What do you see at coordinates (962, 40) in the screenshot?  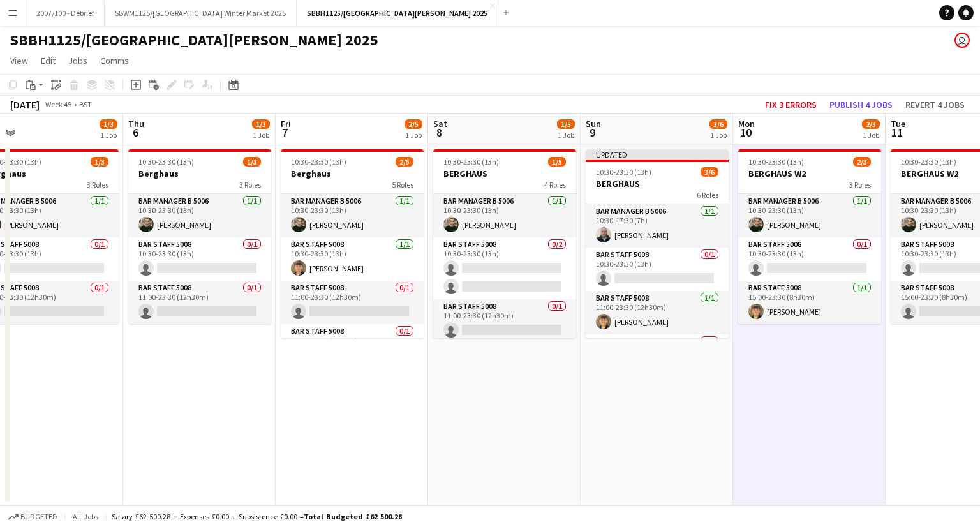 I see `app-user-avatar: Grace Shorten` at bounding box center [962, 40].